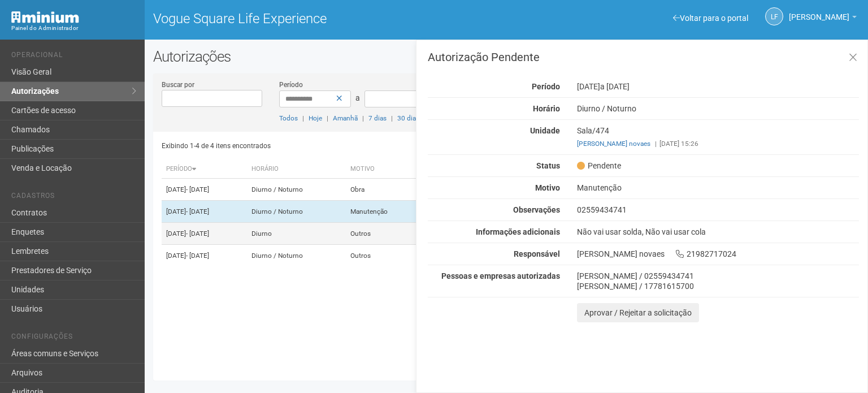  What do you see at coordinates (774, 16) in the screenshot?
I see `a: LF` at bounding box center [774, 16].